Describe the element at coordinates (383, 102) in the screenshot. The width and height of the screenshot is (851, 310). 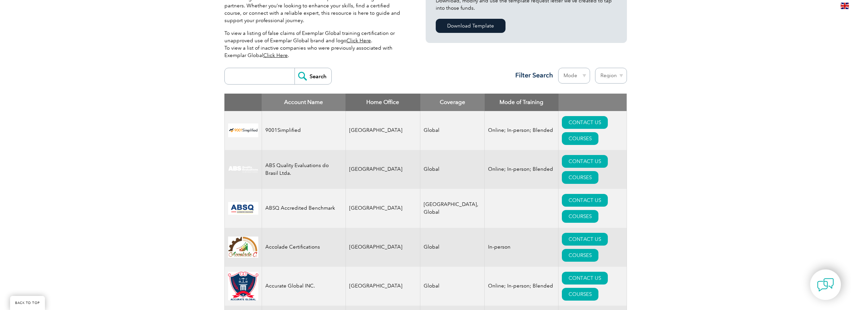
I see `th: Home Office: activate to sort column ascending` at that location.